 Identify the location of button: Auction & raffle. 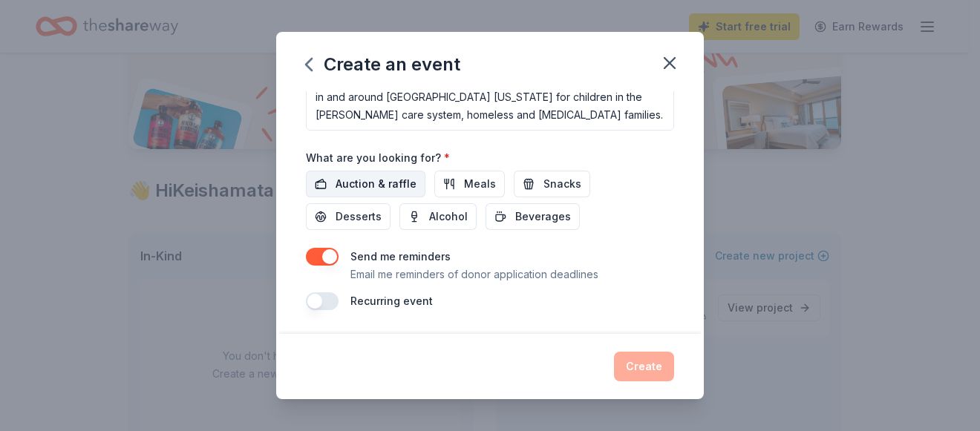
(366, 184).